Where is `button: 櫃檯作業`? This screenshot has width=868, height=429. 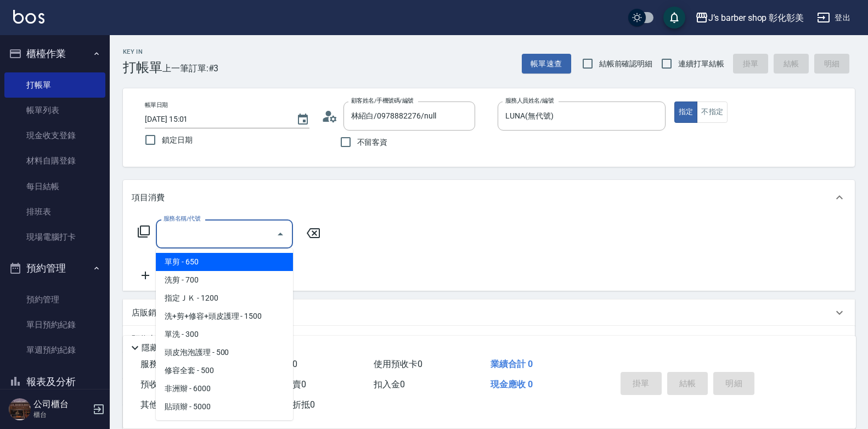
button: 櫃檯作業 is located at coordinates (55, 54).